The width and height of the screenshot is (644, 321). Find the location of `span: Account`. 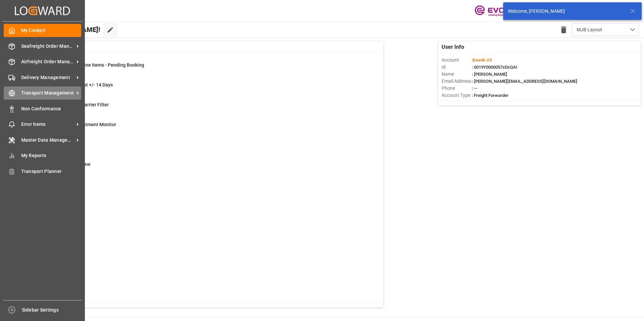

span: Account is located at coordinates (457, 60).